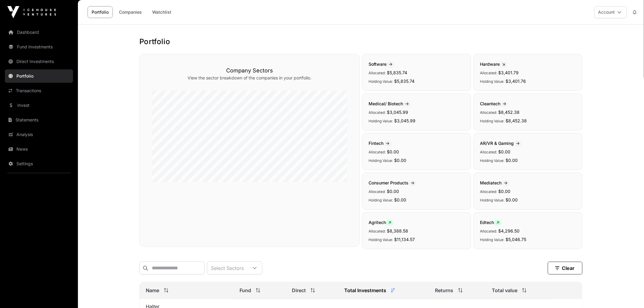 Image resolution: width=644 pixels, height=308 pixels. Describe the element at coordinates (404, 239) in the screenshot. I see `span: $11,134.57` at that location.